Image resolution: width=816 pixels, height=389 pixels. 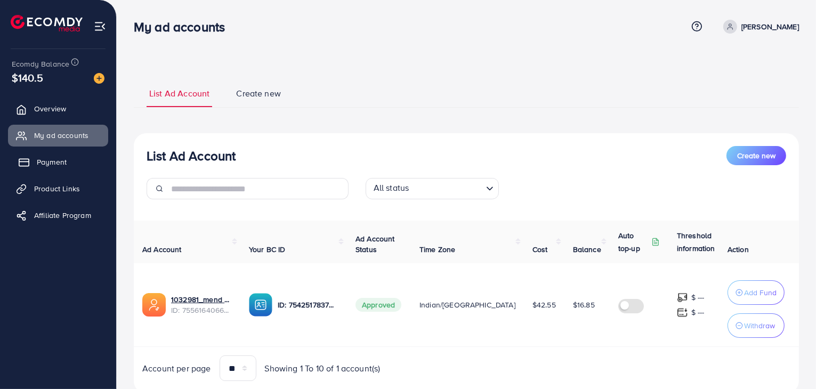 What do you see at coordinates (52, 162) in the screenshot?
I see `span: Payment` at bounding box center [52, 162].